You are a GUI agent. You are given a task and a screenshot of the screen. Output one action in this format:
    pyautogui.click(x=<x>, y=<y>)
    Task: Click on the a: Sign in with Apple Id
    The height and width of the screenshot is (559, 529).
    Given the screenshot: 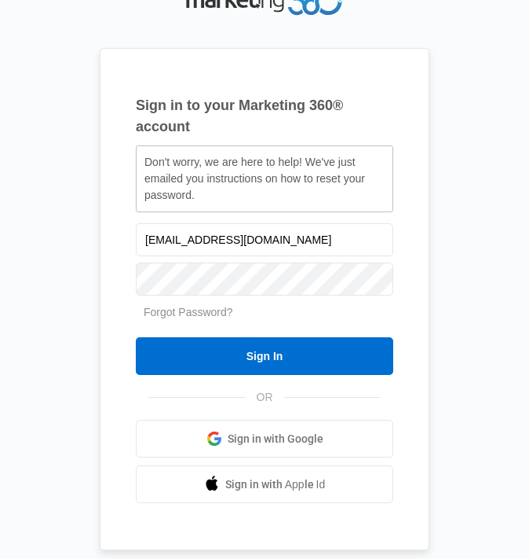 What is the action you would take?
    pyautogui.click(x=265, y=484)
    